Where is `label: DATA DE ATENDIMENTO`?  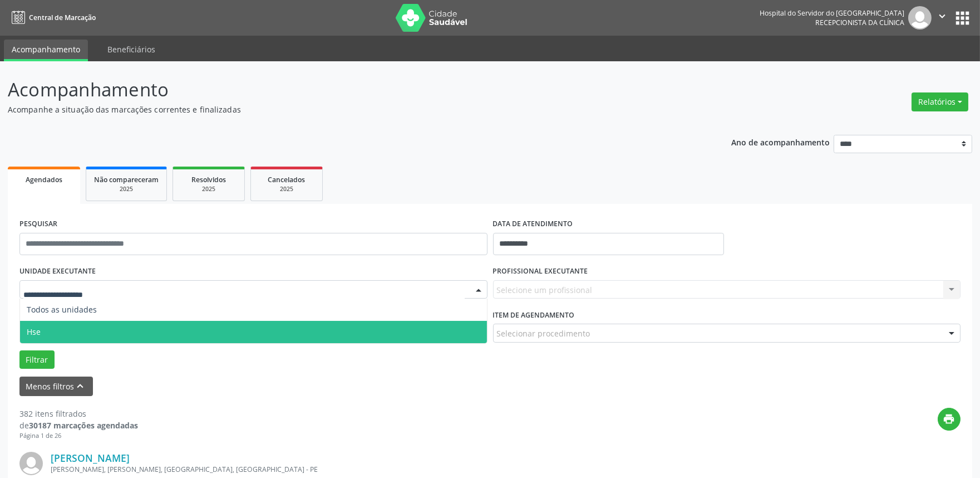 label: DATA DE ATENDIMENTO is located at coordinates (533, 224).